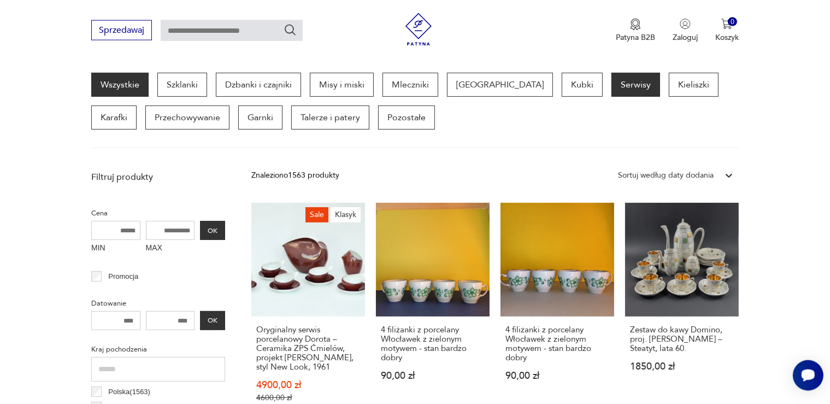 Image resolution: width=830 pixels, height=404 pixels. What do you see at coordinates (187, 118) in the screenshot?
I see `a: Przechowywanie` at bounding box center [187, 118].